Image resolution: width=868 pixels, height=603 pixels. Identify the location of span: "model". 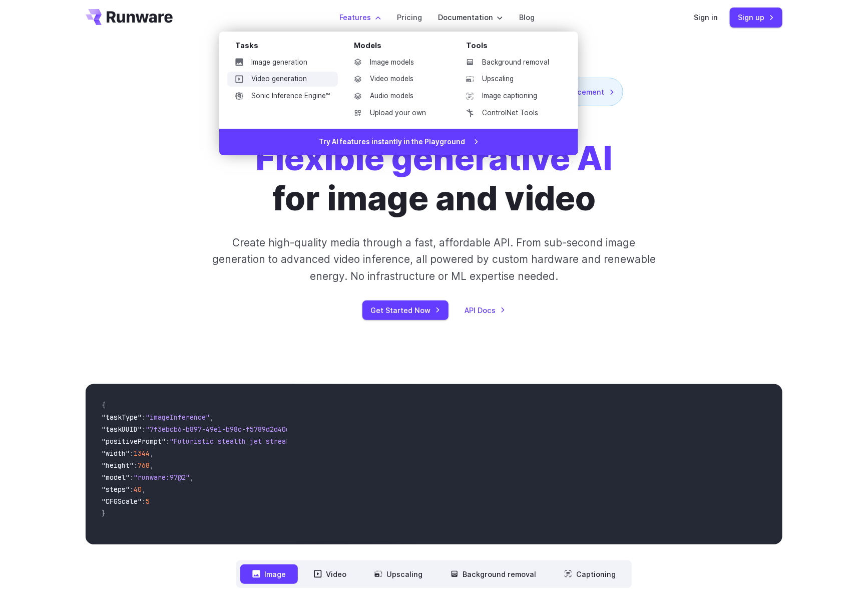
(115, 478).